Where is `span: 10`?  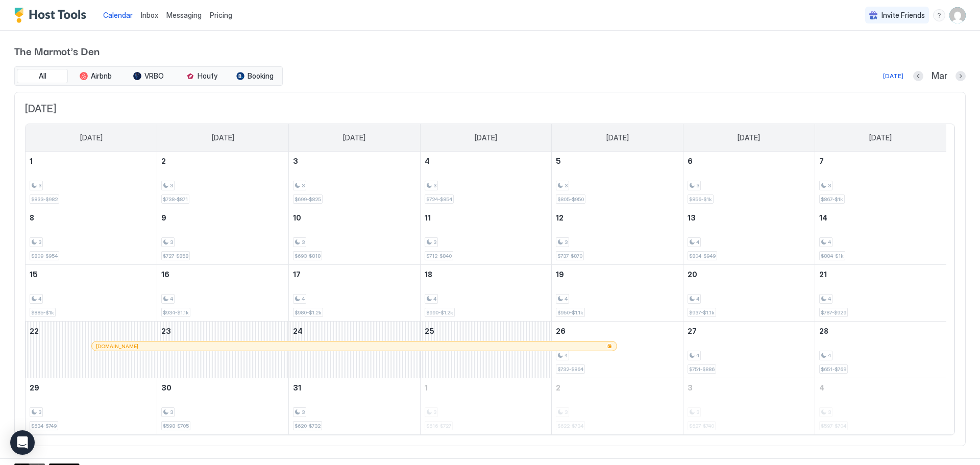
span: 10 is located at coordinates (297, 217).